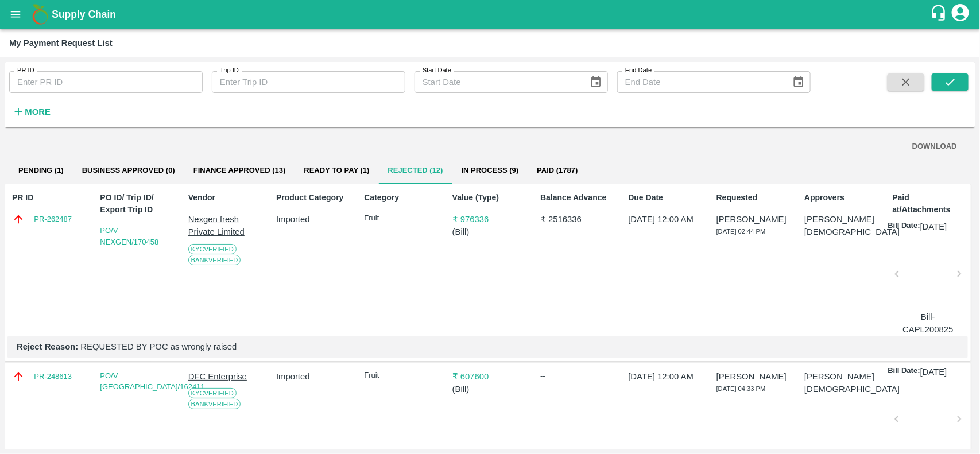  I want to click on a: PR-262487, so click(52, 219).